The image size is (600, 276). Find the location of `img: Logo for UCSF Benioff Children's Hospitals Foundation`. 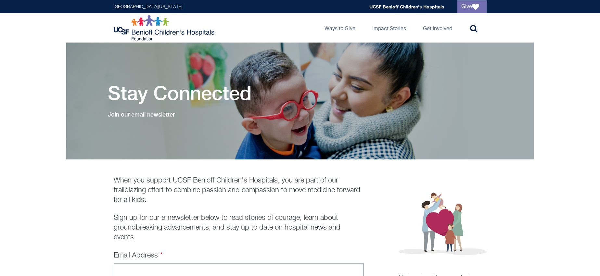

img: Logo for UCSF Benioff Children's Hospitals Foundation is located at coordinates (165, 28).